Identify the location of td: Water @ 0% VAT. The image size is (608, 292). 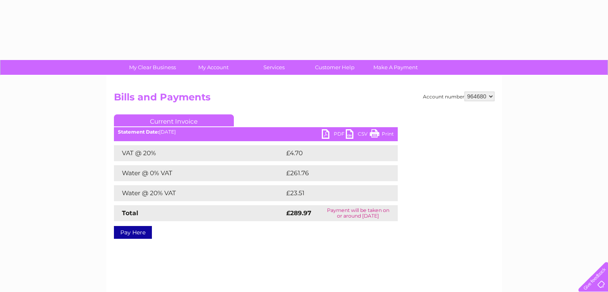
(199, 173).